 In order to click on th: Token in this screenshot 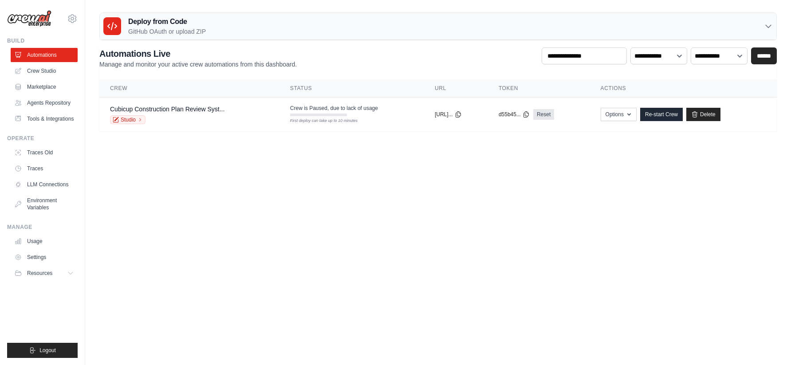, I will do `click(539, 88)`.